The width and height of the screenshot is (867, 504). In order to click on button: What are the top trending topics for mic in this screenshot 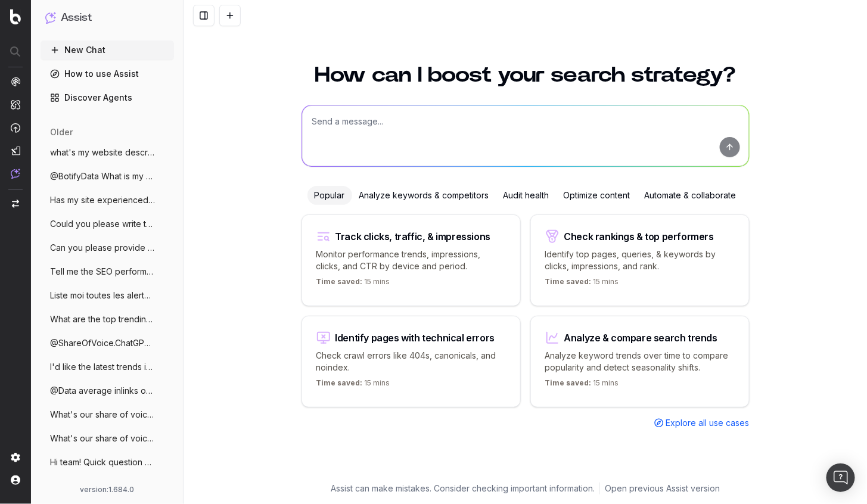, I will do `click(107, 319)`.